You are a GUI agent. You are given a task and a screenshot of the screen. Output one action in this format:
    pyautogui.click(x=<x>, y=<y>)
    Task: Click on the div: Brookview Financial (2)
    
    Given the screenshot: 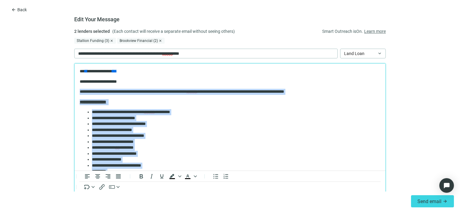 What is the action you would take?
    pyautogui.click(x=141, y=41)
    